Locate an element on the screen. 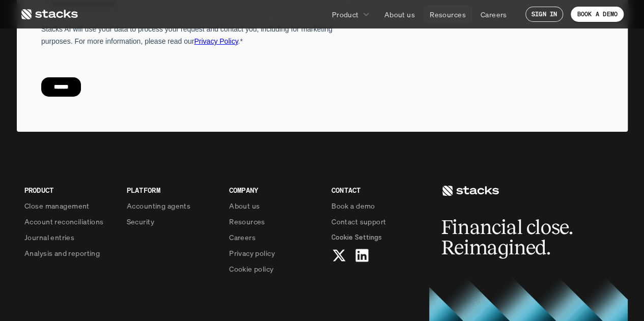  p: CONTACT is located at coordinates (376, 190).